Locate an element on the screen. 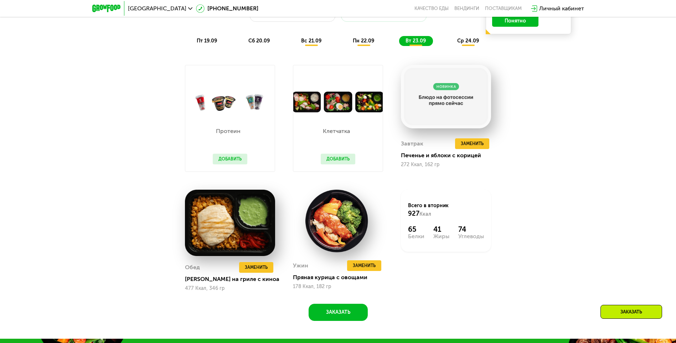  div: 74 is located at coordinates (471, 229).